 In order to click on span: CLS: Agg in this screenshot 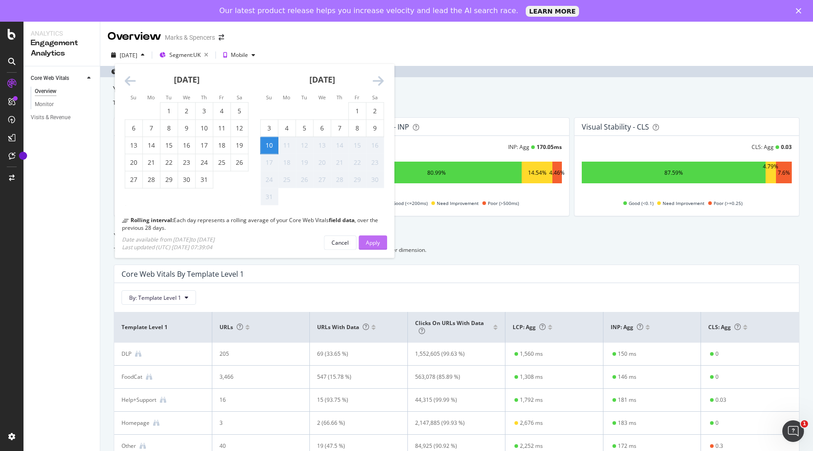, I will do `click(724, 327)`.